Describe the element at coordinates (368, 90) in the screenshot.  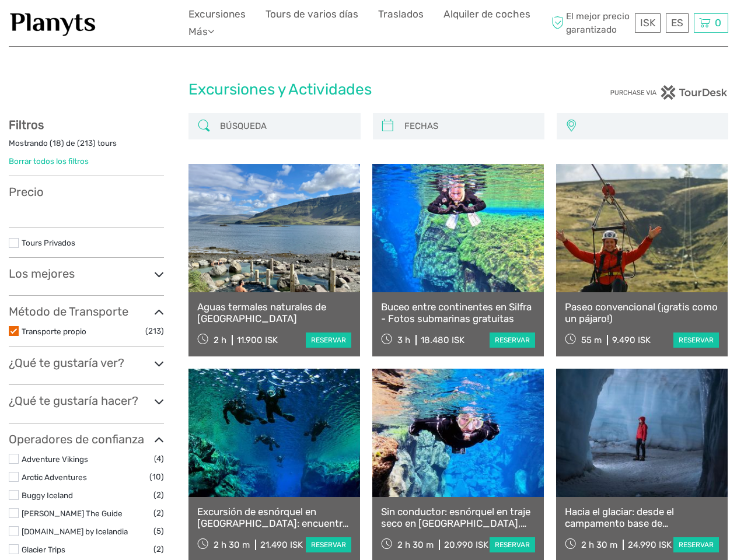
I see `h1: Excursiones y Actividades` at that location.